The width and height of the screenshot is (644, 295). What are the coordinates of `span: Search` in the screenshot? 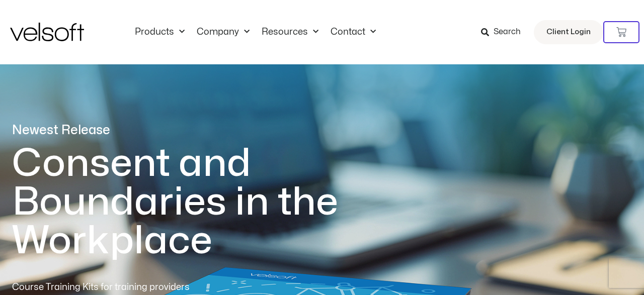 It's located at (507, 32).